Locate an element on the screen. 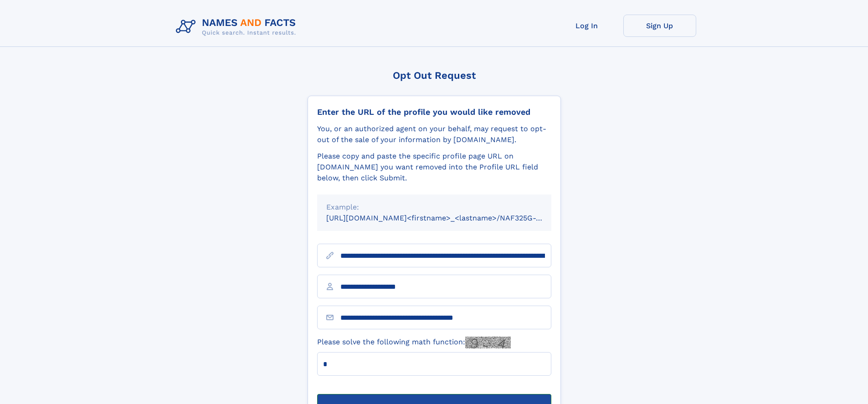  div: You, or an authorized agent on your behalf, may request to opt-out of the sale of your informatio... is located at coordinates (434, 134).